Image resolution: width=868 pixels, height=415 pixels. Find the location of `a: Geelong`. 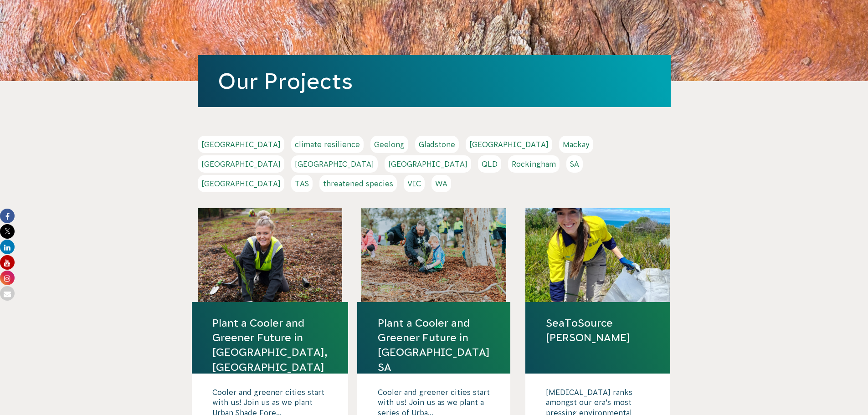

a: Geelong is located at coordinates (389, 145).